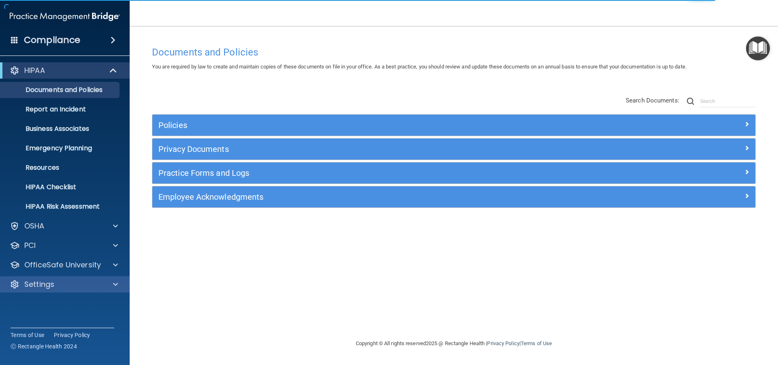 This screenshot has width=778, height=365. I want to click on p: Resources, so click(60, 168).